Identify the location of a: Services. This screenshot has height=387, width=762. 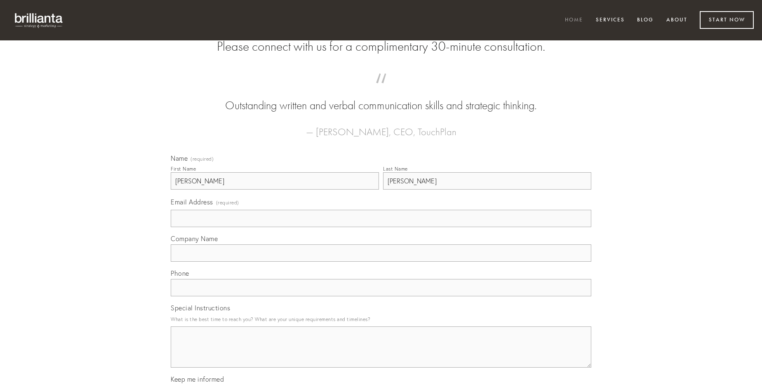
(610, 20).